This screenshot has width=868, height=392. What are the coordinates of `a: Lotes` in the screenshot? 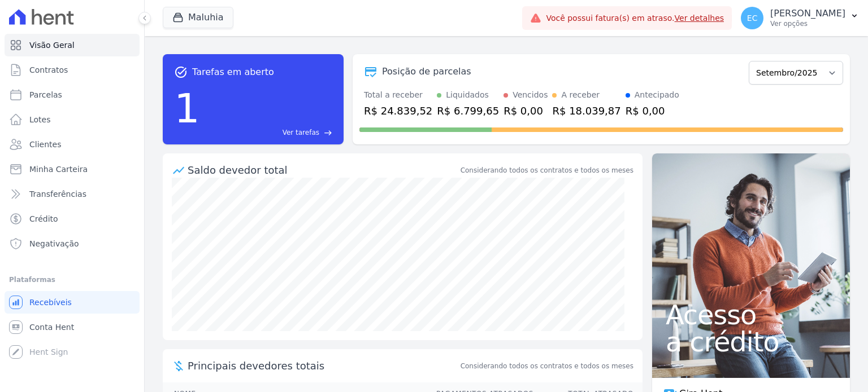 It's located at (72, 120).